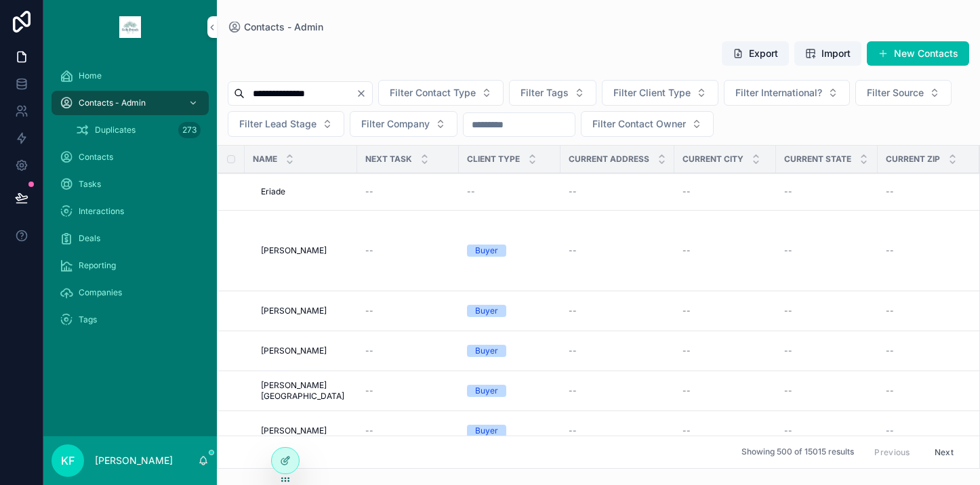 The height and width of the screenshot is (485, 980). I want to click on a: Reporting, so click(130, 266).